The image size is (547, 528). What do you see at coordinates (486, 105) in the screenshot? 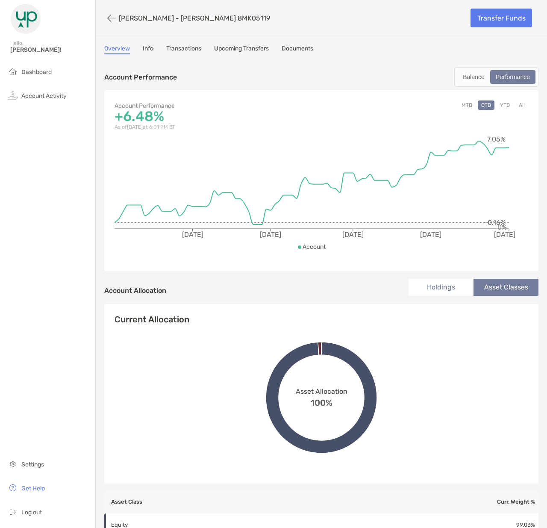
I see `button: QTD` at bounding box center [486, 105].